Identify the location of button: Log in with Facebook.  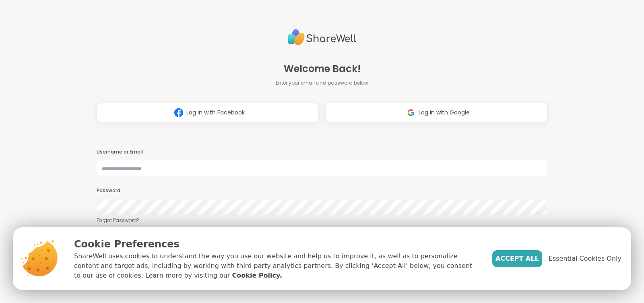
(208, 113).